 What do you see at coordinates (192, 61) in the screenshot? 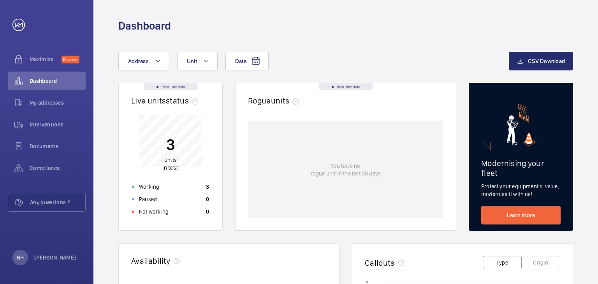
I see `span: Unit` at bounding box center [192, 61].